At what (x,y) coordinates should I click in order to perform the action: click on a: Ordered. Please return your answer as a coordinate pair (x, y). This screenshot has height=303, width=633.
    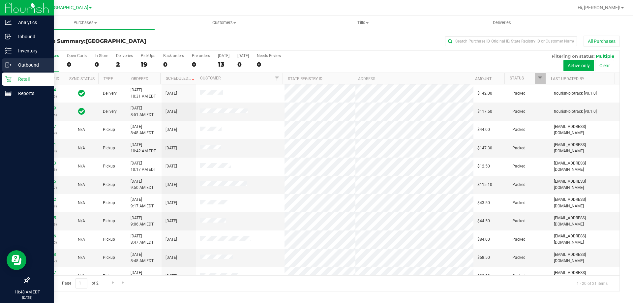
    Looking at the image, I should click on (140, 79).